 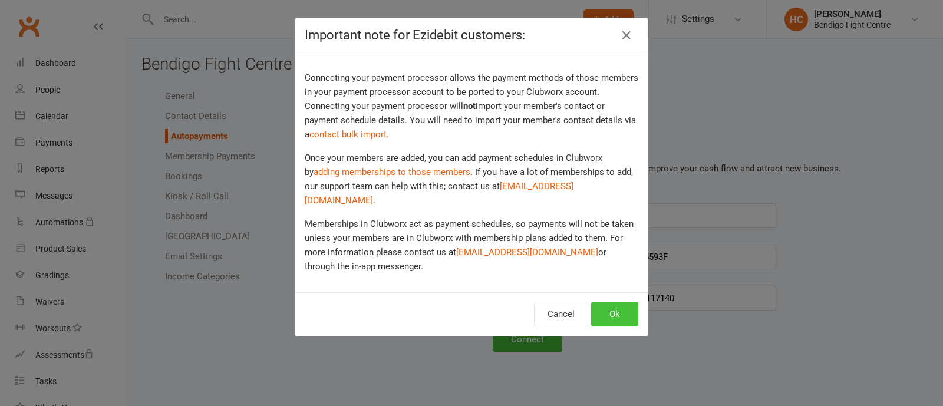 What do you see at coordinates (348, 134) in the screenshot?
I see `a: contact bulk import` at bounding box center [348, 134].